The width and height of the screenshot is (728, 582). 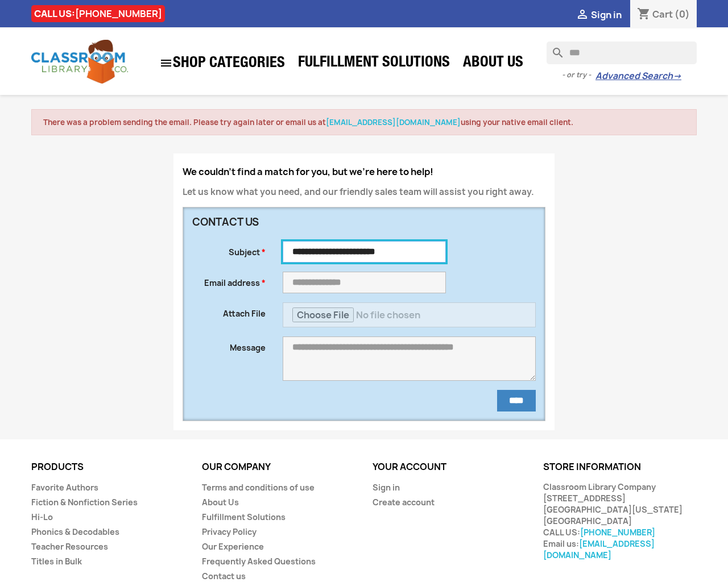 I want to click on a: Sign in, so click(x=386, y=487).